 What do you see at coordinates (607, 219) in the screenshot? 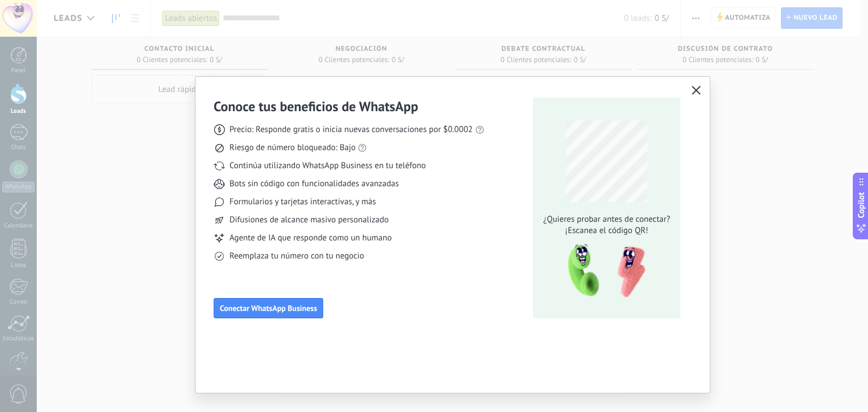
I see `span: ¿Quieres probar antes de conectar?` at bounding box center [607, 219].